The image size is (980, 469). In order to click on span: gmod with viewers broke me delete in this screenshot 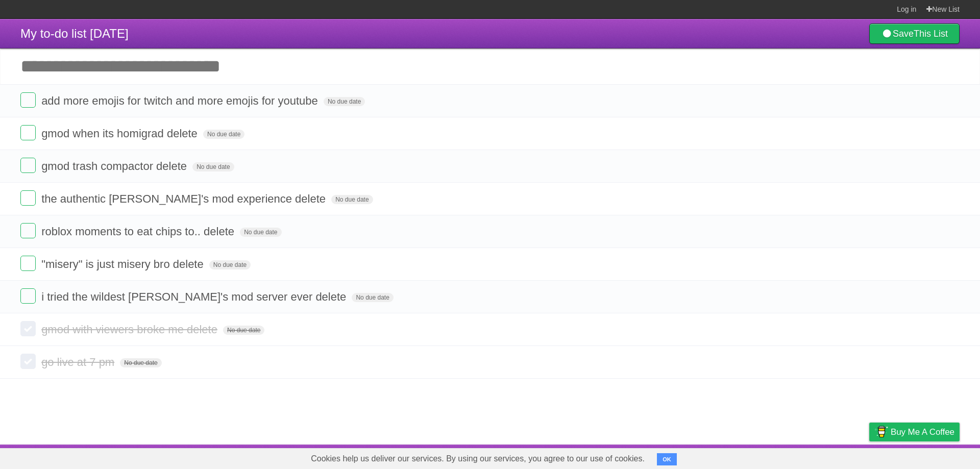, I will do `click(131, 329)`.